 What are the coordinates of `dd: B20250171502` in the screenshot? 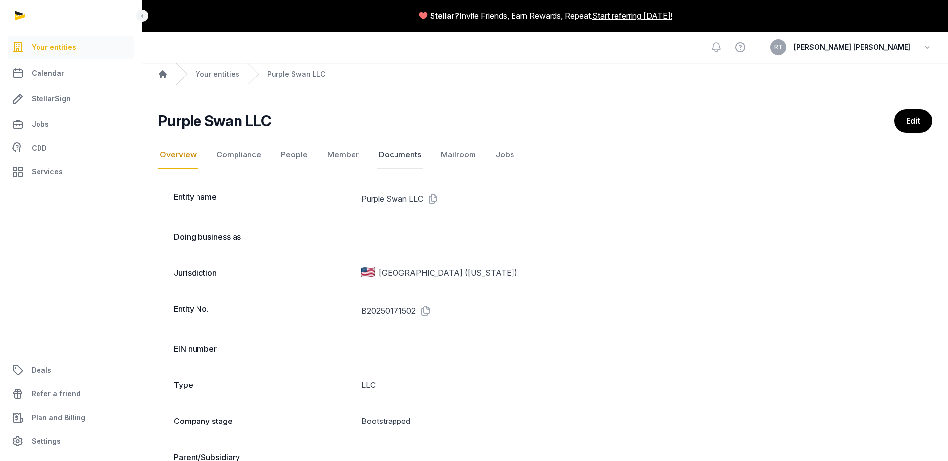 It's located at (639, 311).